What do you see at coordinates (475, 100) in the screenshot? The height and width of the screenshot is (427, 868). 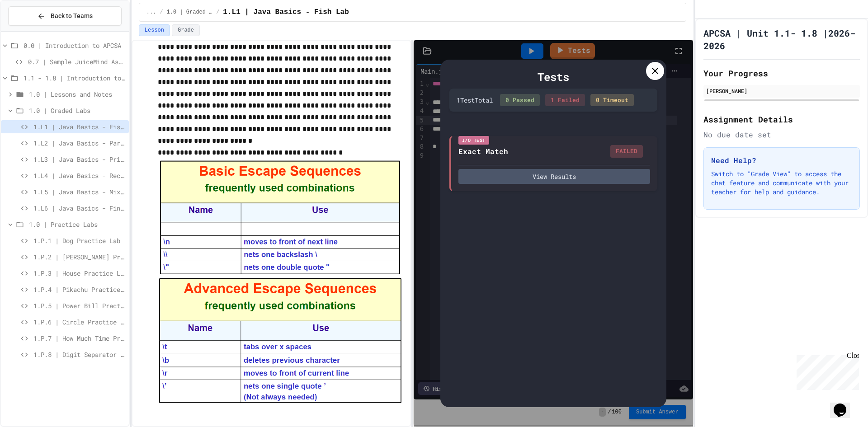 I see `div: 1 Test Total` at bounding box center [475, 100].